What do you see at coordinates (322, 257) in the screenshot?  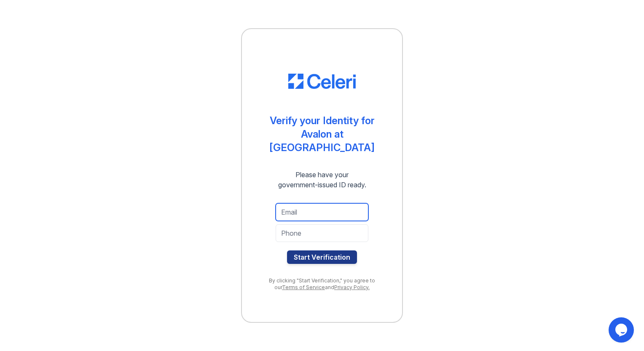 I see `button: Start Verification` at bounding box center [322, 257].